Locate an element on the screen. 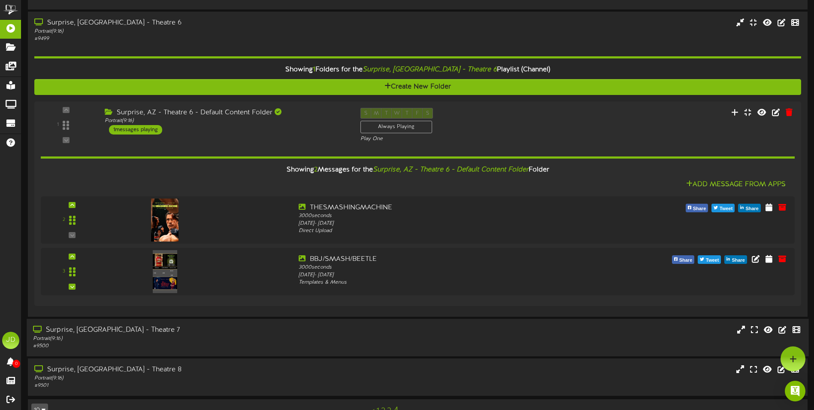 This screenshot has width=814, height=410. button: Create New Folder is located at coordinates (418, 87).